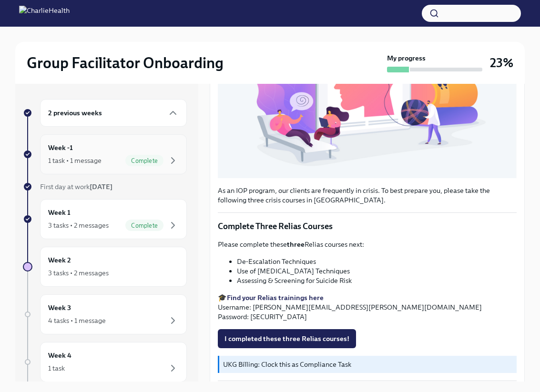  I want to click on p: UKG Billing: Clock this as Compliance Task, so click(368, 364).